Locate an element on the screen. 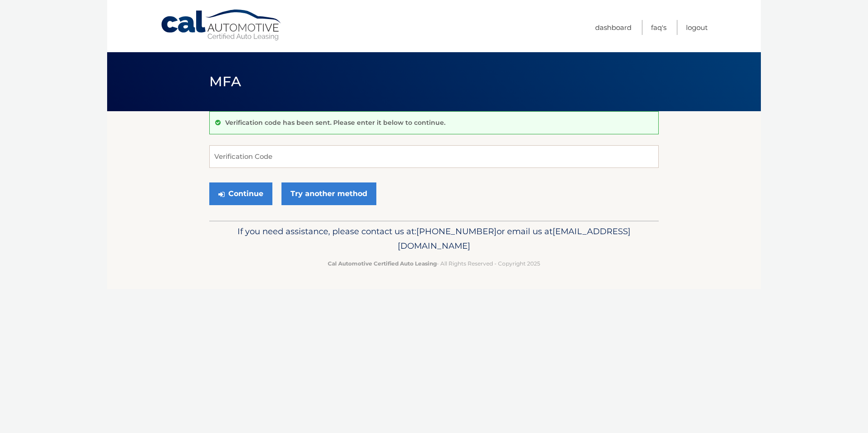 The width and height of the screenshot is (868, 433). input: Verification Code is located at coordinates (434, 157).